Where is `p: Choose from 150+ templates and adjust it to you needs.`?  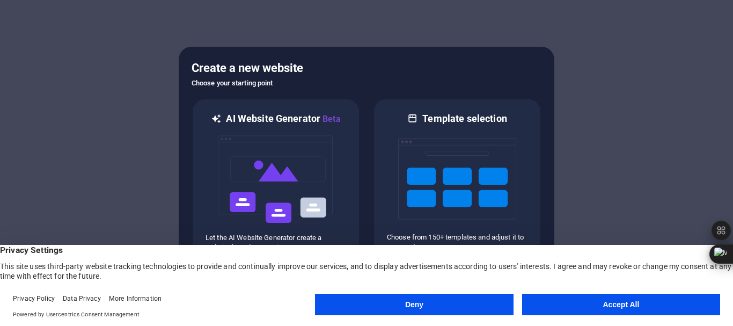 p: Choose from 150+ templates and adjust it to you needs. is located at coordinates (457, 242).